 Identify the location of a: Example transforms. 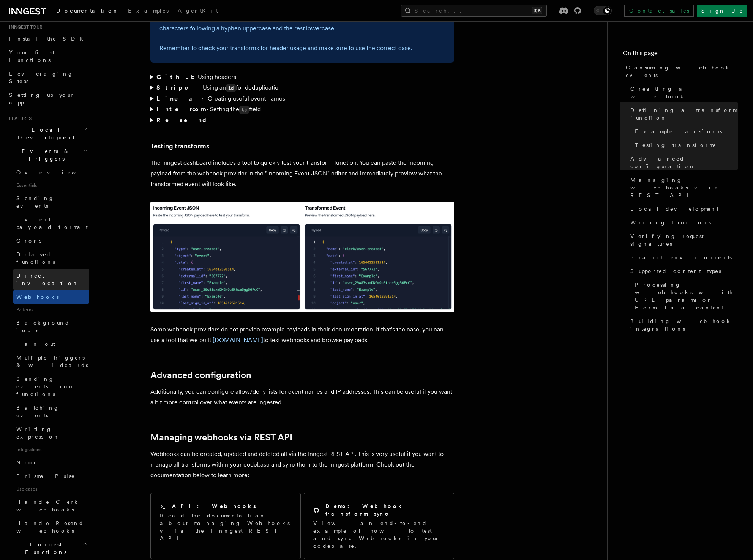
(685, 132).